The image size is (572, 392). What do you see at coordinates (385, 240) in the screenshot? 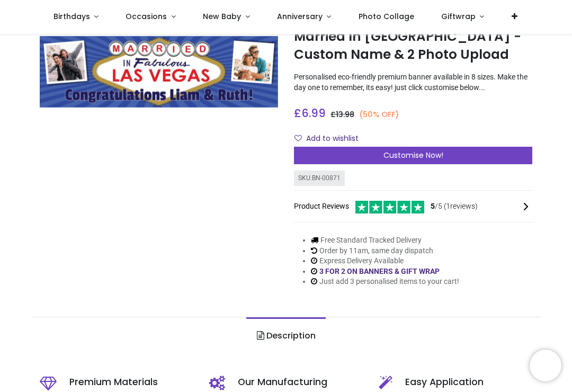
I see `li: Free Standard Tracked Delivery` at bounding box center [385, 240].